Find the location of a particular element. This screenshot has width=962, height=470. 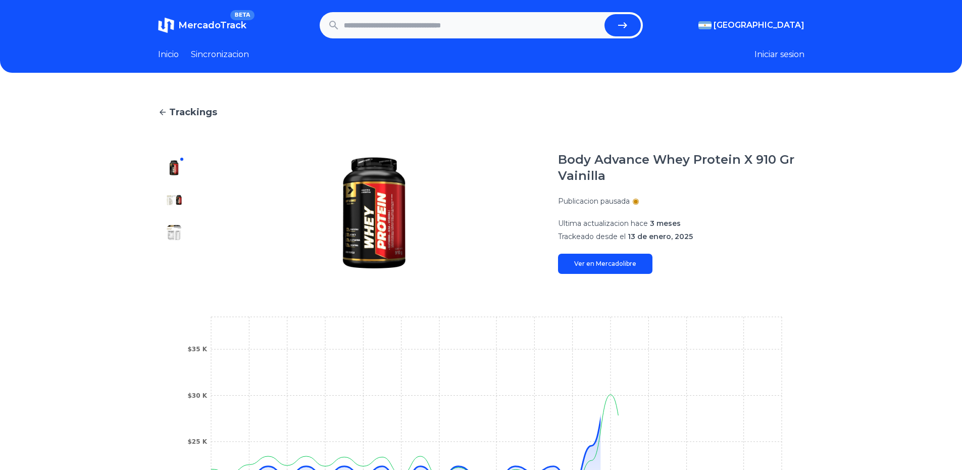

span: MercadoTrack is located at coordinates (212, 25).